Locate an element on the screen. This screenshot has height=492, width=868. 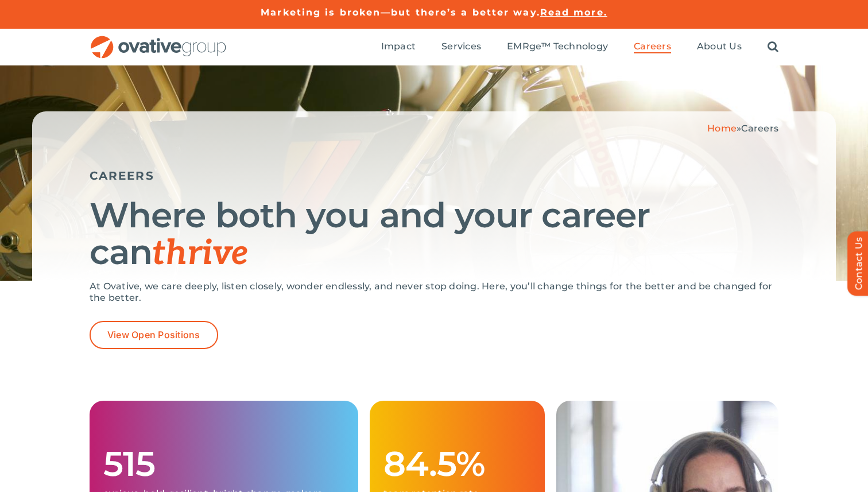
a: Marketing is broken—but there’s a better way. is located at coordinates (400, 12).